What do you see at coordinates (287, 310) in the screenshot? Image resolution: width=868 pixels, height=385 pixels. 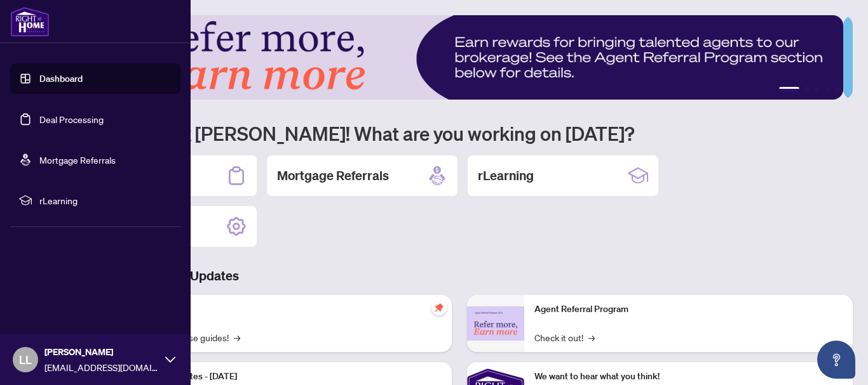 I see `p: Self-Help` at bounding box center [287, 310].